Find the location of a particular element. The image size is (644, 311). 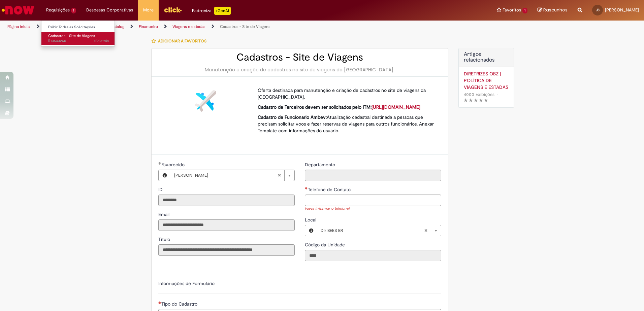

a: Aberto R13543260 : Cadastros - Site de Viagens is located at coordinates (78, 38).